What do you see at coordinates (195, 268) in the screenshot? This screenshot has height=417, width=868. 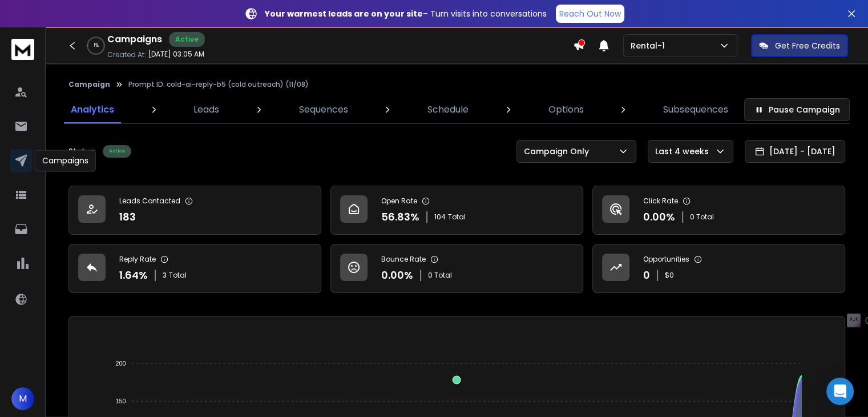 I see `a: Reply Rate1.64%3Total` at bounding box center [195, 268].